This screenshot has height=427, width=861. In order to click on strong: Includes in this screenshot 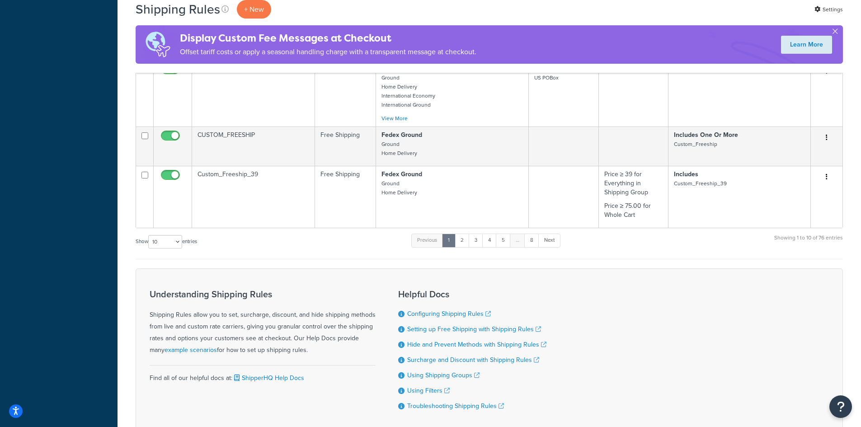, I will do `click(686, 174)`.